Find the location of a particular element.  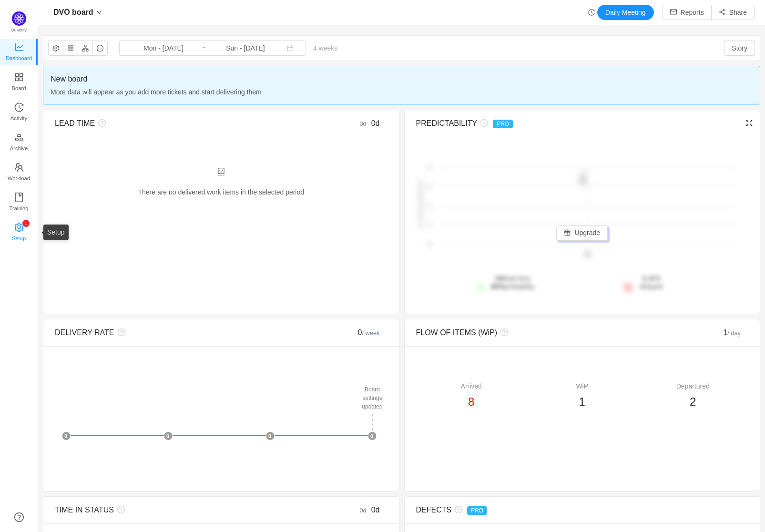

a: Activity is located at coordinates (19, 112).